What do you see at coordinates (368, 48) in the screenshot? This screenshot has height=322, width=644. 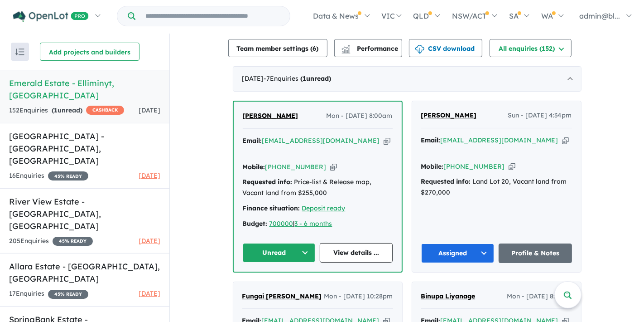 I see `button: Performance` at bounding box center [368, 48].